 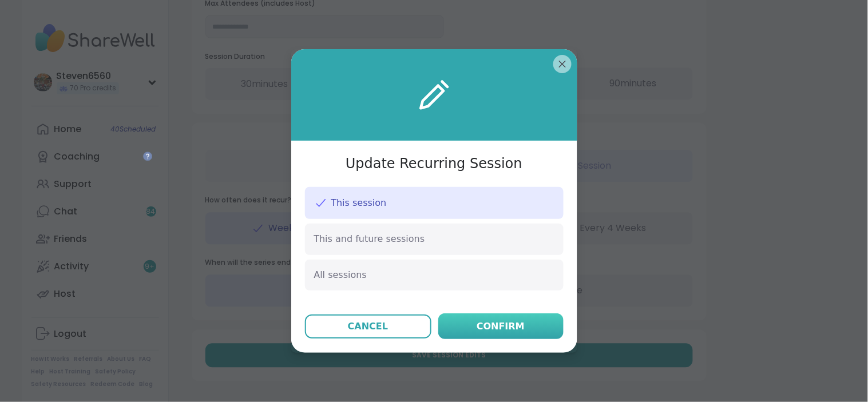 I want to click on div: Confirm, so click(x=500, y=327).